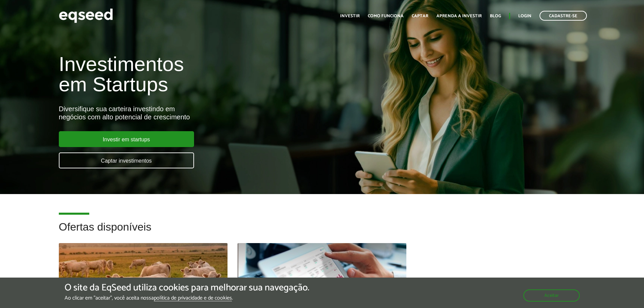 The image size is (644, 308). What do you see at coordinates (350, 16) in the screenshot?
I see `a: Investir` at bounding box center [350, 16].